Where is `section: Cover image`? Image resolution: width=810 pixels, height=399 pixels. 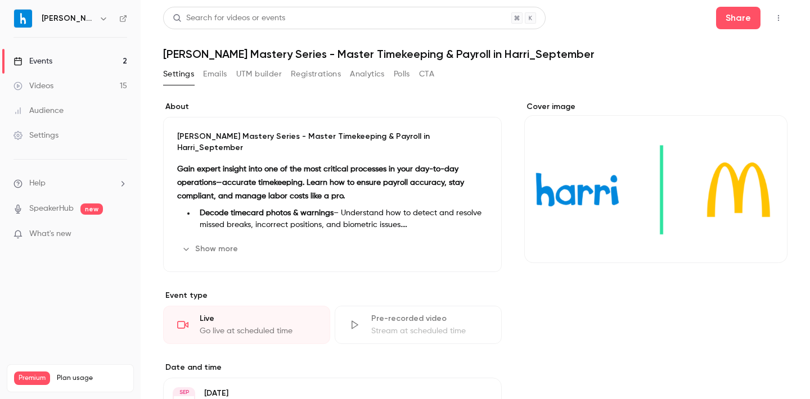 section: Cover image is located at coordinates (656, 182).